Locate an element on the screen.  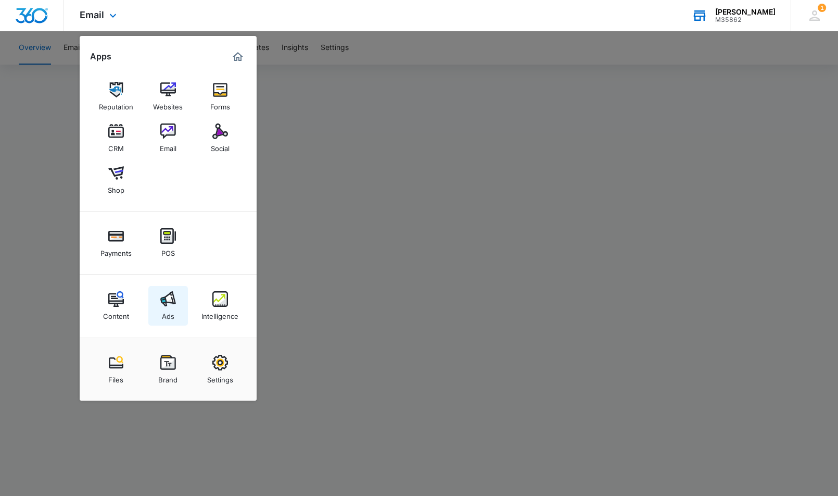
span: Email is located at coordinates (92, 15).